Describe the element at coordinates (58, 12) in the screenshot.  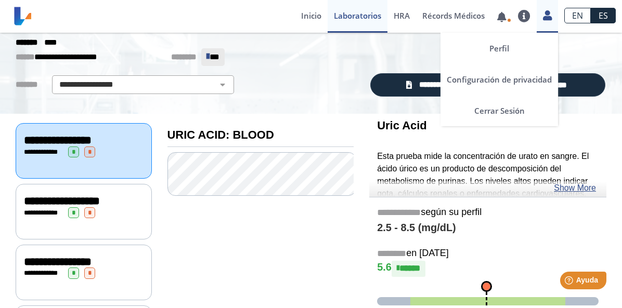
I see `span: Ayuda` at that location.